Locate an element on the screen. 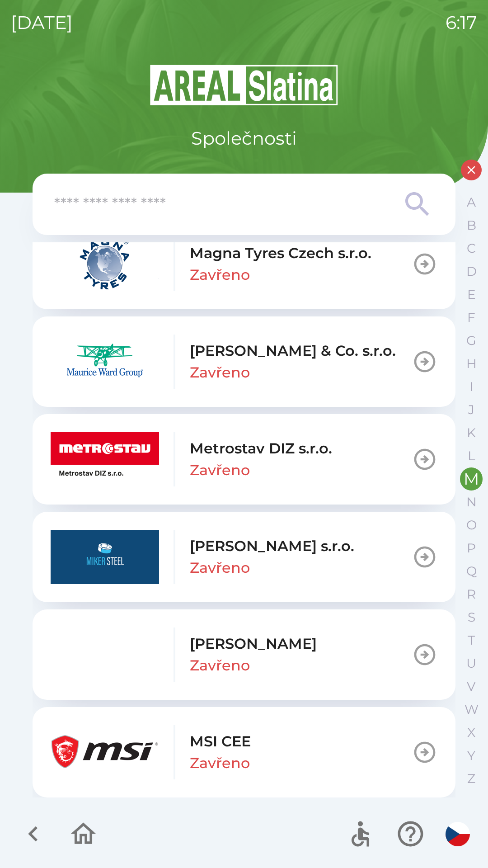 Image resolution: width=488 pixels, height=868 pixels. img: c5edd852-f9a4-4da7-8ebf-43cb70c2ad45.png is located at coordinates (105, 361).